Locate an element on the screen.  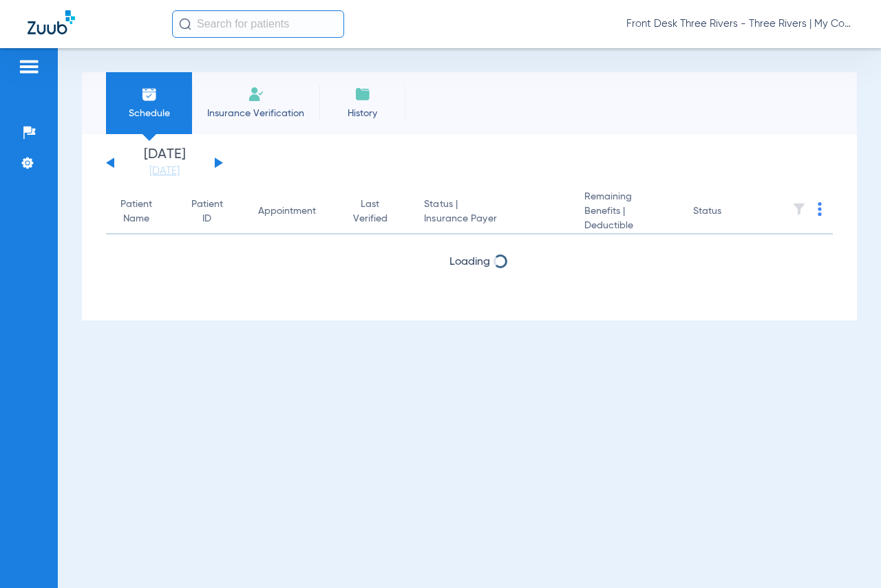
span: Insurance Verification is located at coordinates (256, 113).